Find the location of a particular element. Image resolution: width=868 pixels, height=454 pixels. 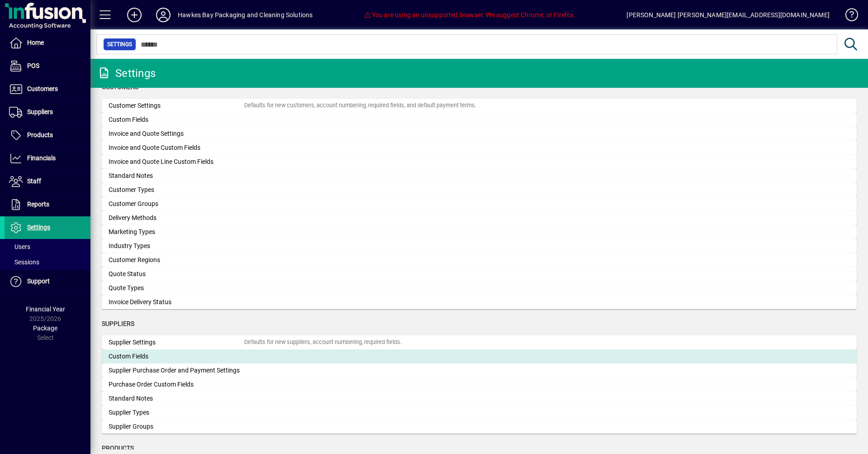

div: Quote Status is located at coordinates (176, 274).